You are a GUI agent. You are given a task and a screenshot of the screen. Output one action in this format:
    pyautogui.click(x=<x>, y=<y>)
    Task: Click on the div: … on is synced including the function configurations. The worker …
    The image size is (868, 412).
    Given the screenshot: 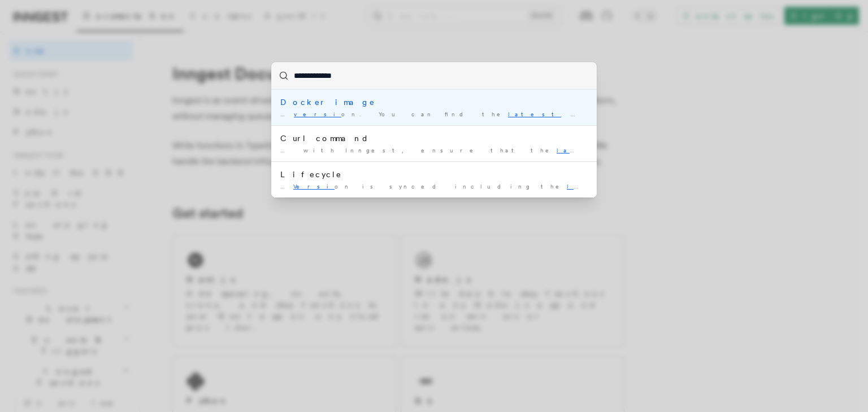 What is the action you would take?
    pyautogui.click(x=434, y=186)
    